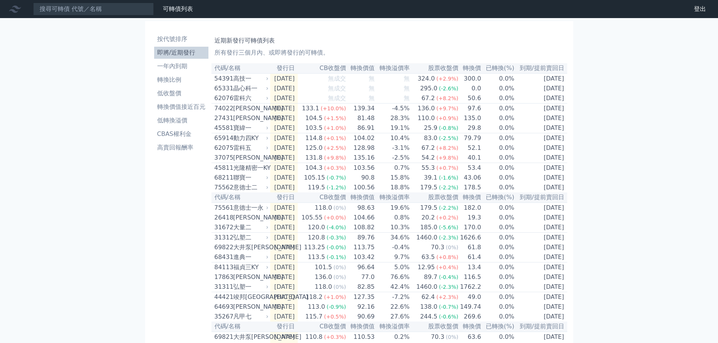 This screenshot has width=718, height=343. What do you see at coordinates (181, 148) in the screenshot?
I see `a: 高賣回報酬率` at bounding box center [181, 148].